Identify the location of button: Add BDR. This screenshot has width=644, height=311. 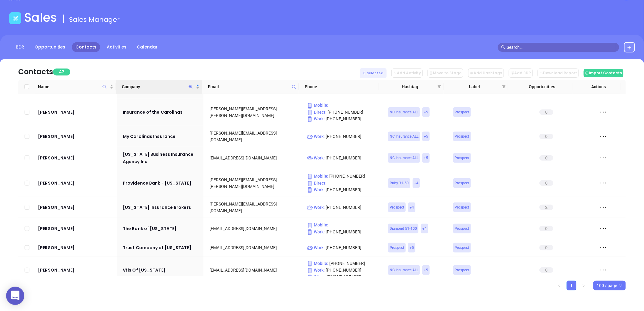
(520, 73).